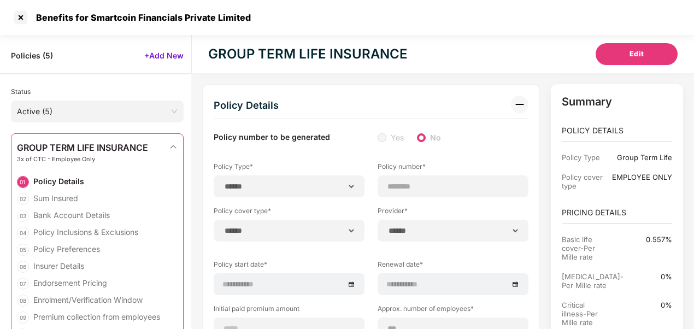 This screenshot has width=694, height=329. Describe the element at coordinates (88, 300) in the screenshot. I see `div: Enrolment/Verification Window` at that location.